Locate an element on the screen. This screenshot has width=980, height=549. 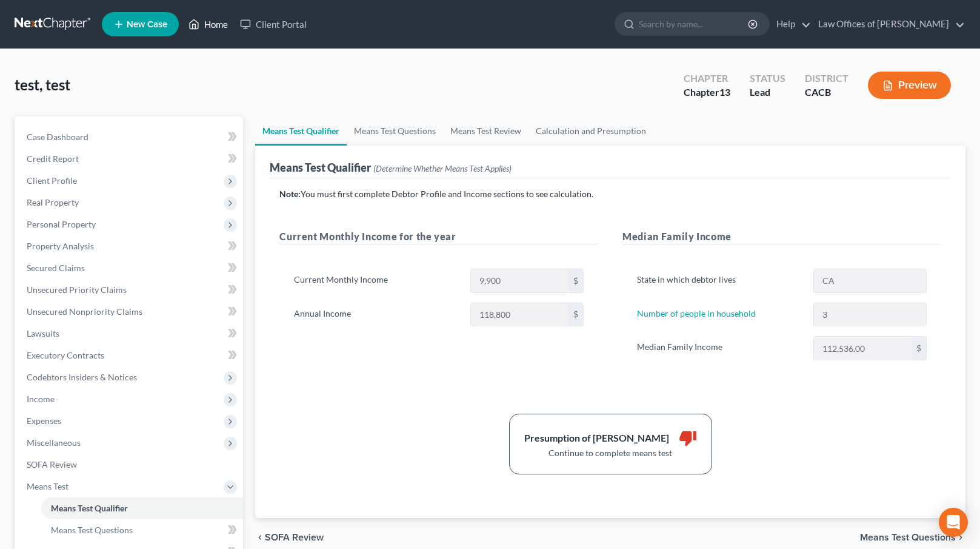
span: test, test is located at coordinates (42, 84).